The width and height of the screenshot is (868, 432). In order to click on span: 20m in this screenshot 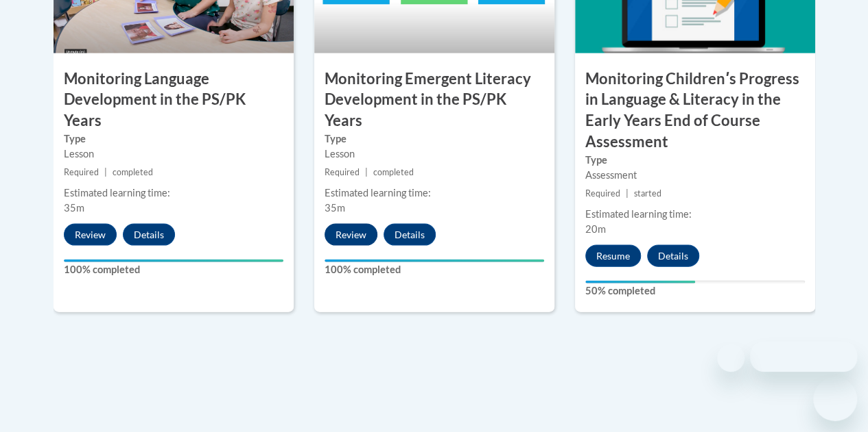, I will do `click(595, 229)`.